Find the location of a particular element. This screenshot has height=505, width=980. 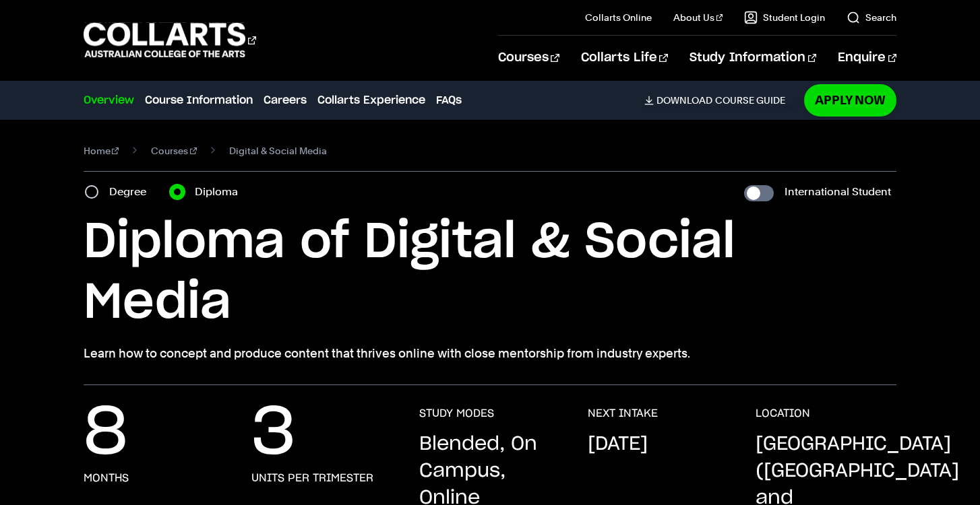

label: International Student is located at coordinates (838, 192).